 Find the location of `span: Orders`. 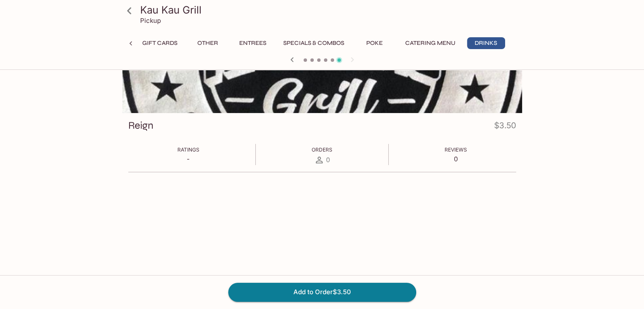

span: Orders is located at coordinates (322, 150).